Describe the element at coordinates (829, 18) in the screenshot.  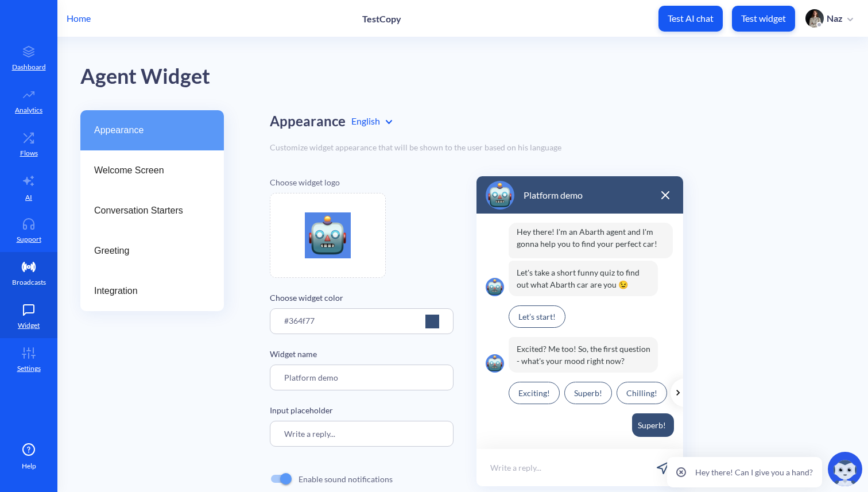
I see `button: user photoNaz` at that location.